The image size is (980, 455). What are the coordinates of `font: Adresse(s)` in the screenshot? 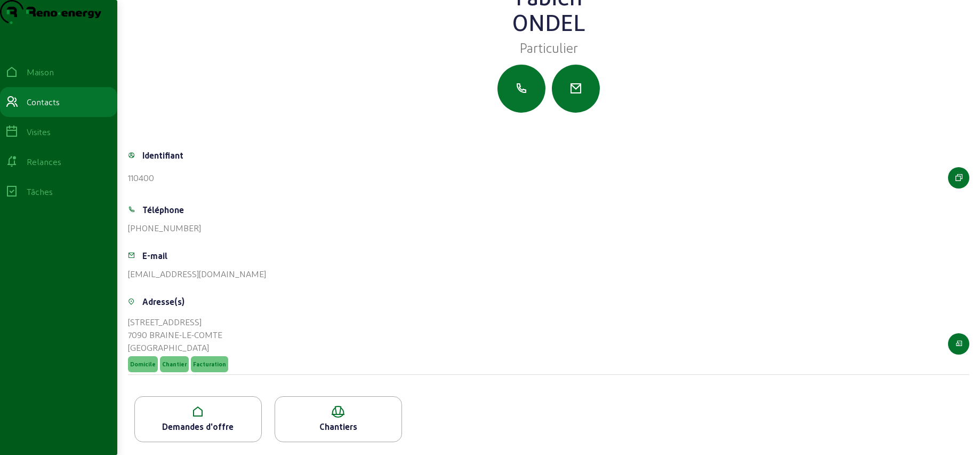 It's located at (163, 301).